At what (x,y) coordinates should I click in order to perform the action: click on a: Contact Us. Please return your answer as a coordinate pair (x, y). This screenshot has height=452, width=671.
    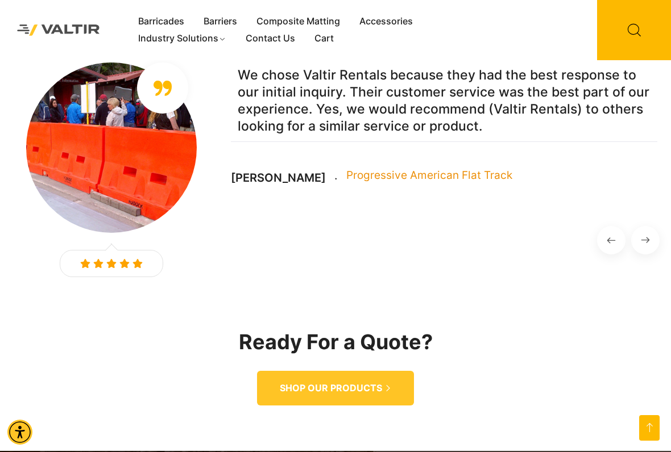
    Looking at the image, I should click on (270, 39).